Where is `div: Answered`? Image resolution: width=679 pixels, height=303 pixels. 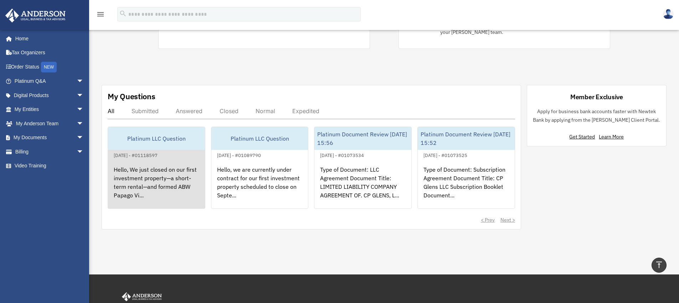
div: Answered is located at coordinates (189, 111).